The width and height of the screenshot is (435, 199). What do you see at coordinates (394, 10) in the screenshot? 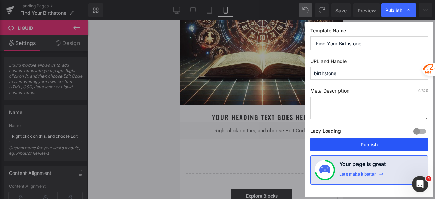
I see `span: Publish` at bounding box center [394, 10].